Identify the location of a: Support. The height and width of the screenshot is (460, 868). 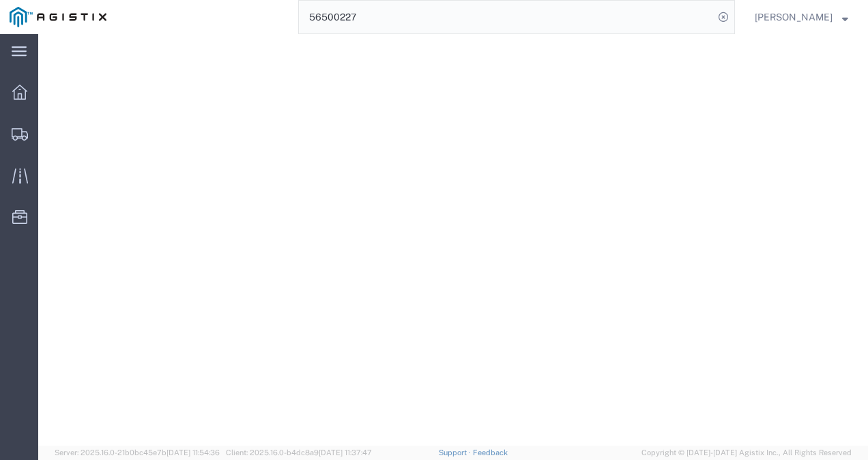
(456, 453).